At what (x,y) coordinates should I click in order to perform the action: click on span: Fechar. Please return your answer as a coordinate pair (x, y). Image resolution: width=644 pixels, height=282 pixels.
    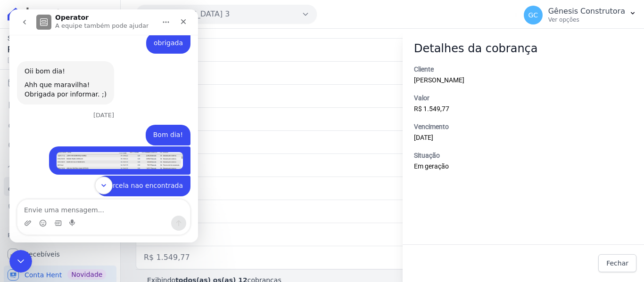
    Looking at the image, I should click on (618, 264).